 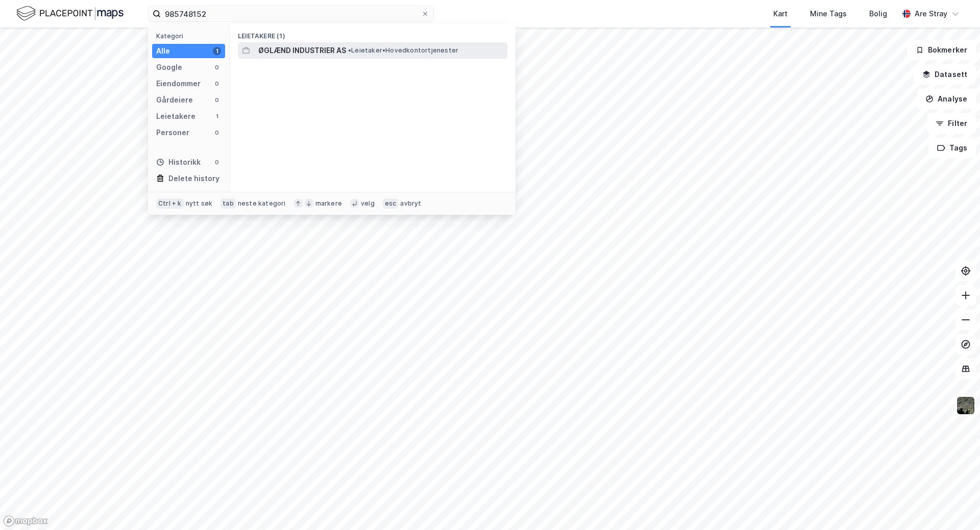 I want to click on div: neste kategori, so click(x=262, y=203).